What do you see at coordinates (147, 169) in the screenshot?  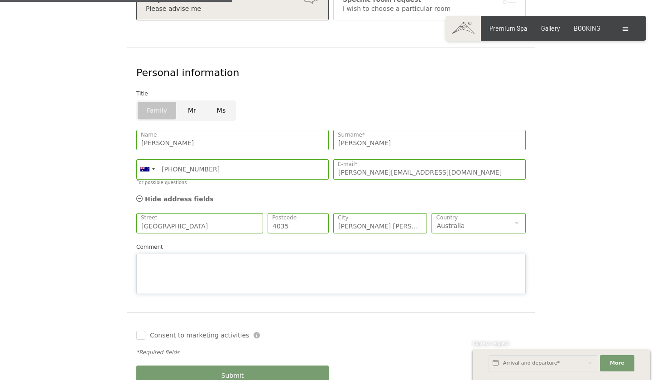 I see `div: Australia: +61` at bounding box center [147, 169].